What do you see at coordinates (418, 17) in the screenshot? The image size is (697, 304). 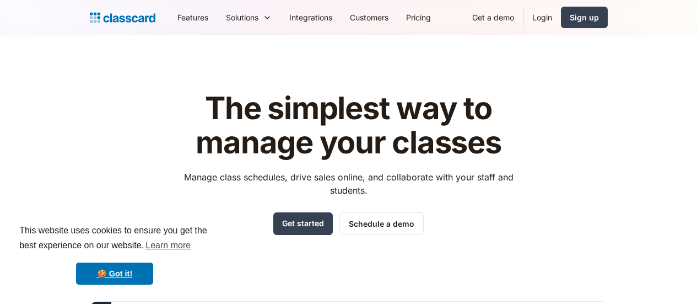 I see `a: Pricing` at bounding box center [418, 17].